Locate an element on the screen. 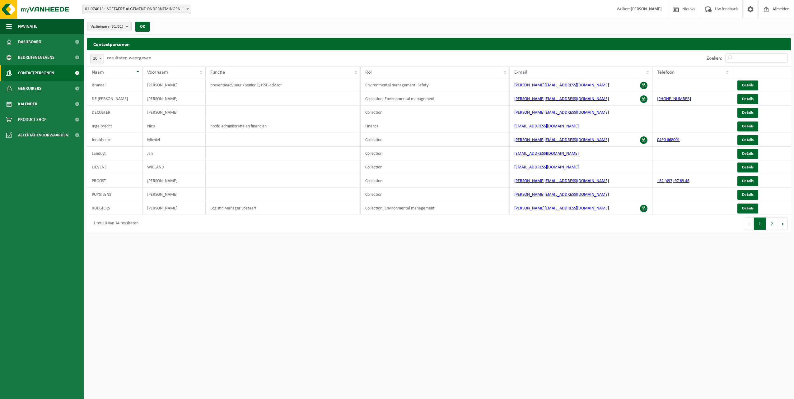  span: Bedrijfsgegevens is located at coordinates (36, 58).